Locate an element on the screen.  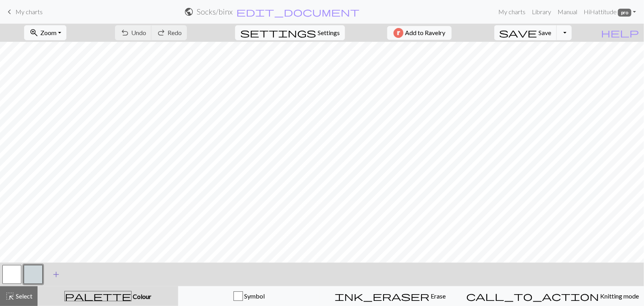
span: keyboard_arrow_left is located at coordinates (9, 12).